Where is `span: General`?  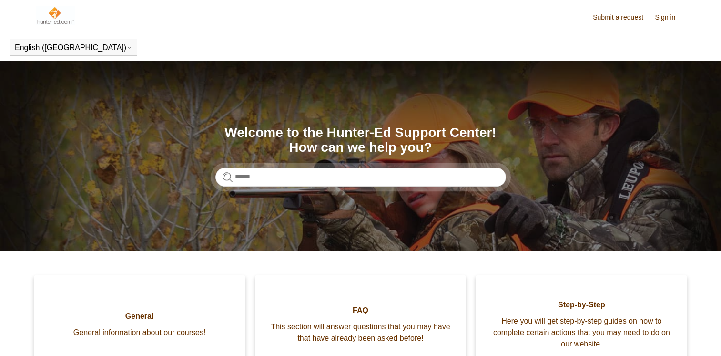 span: General is located at coordinates (140, 316).